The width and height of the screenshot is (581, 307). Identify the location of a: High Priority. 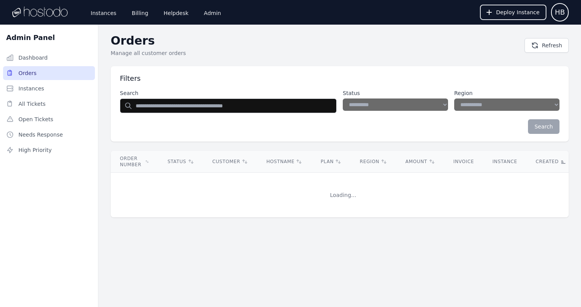
(49, 150).